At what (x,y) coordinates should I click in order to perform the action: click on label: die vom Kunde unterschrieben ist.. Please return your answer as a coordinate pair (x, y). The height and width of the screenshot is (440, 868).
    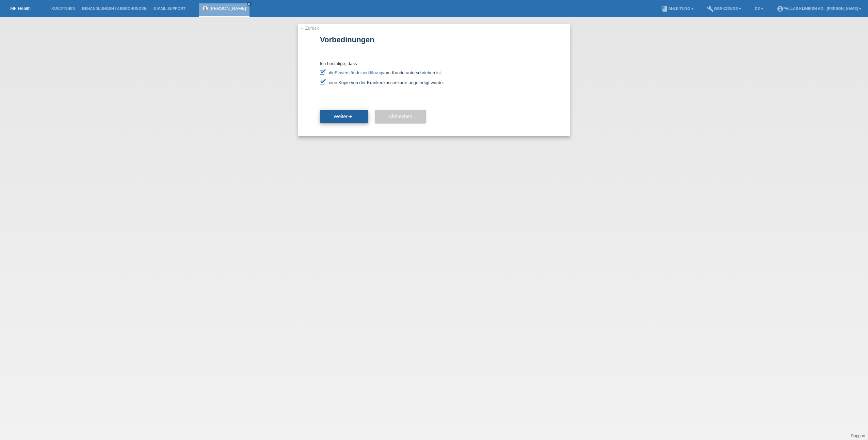
    Looking at the image, I should click on (434, 73).